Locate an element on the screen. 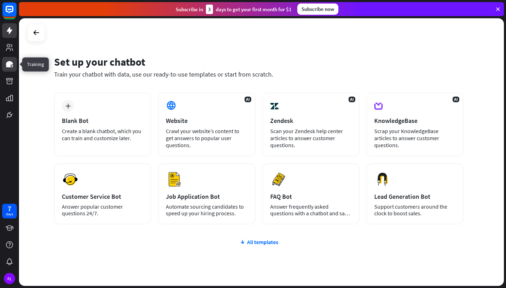 Image resolution: width=506 pixels, height=288 pixels. div: Answer frequently asked questions with a chatbot and save your time. is located at coordinates (311, 210).